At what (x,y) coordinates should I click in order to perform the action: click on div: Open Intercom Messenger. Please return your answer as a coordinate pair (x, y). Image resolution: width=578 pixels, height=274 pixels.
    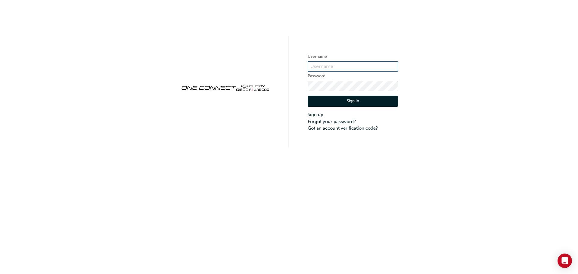
    Looking at the image, I should click on (565, 261).